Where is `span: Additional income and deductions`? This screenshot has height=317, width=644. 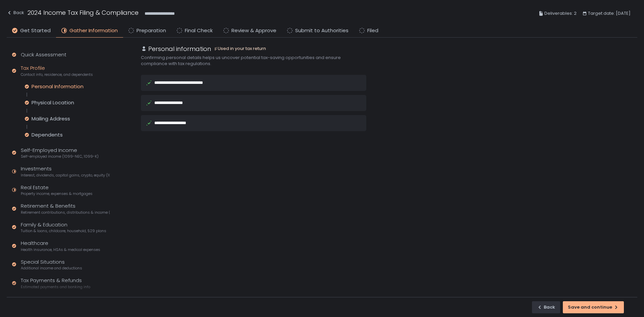 span: Additional income and deductions is located at coordinates (51, 268).